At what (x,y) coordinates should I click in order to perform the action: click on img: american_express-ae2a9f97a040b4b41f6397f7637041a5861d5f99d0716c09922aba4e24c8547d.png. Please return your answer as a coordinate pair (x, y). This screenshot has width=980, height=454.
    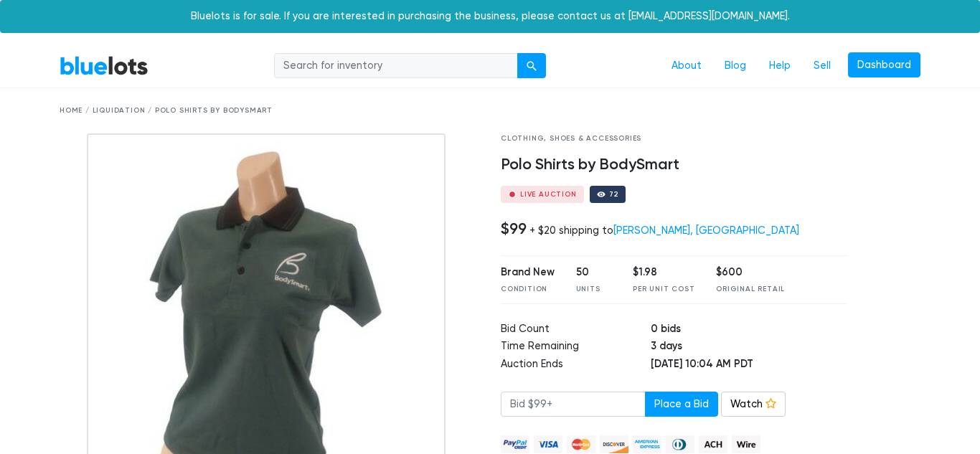
    Looking at the image, I should click on (647, 444).